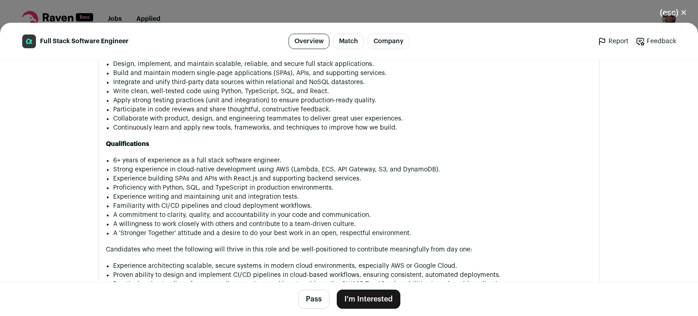 The width and height of the screenshot is (698, 316). I want to click on a: Overview, so click(309, 41).